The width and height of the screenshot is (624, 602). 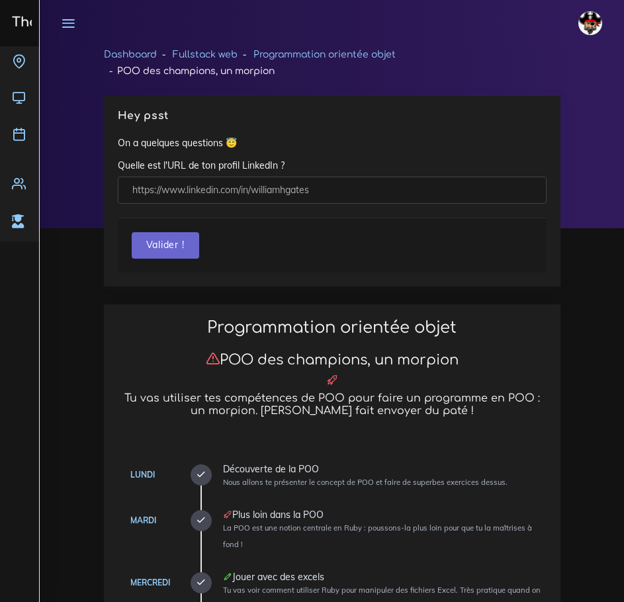 What do you see at coordinates (377, 536) in the screenshot?
I see `small: La POO est une notion centrale en Ruby : poussons-la plus loin pour que tu la maîtrises à fond !` at bounding box center [377, 536].